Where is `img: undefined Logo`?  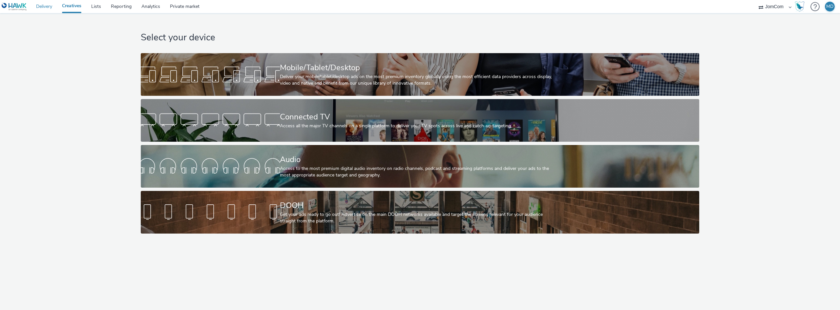
img: undefined Logo is located at coordinates (14, 7).